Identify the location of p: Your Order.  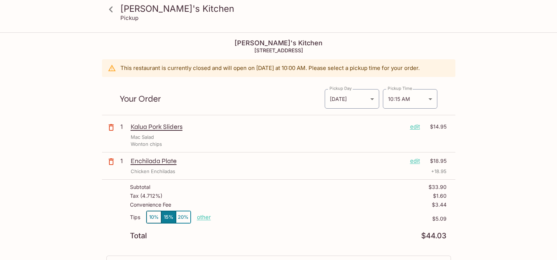
(222, 99).